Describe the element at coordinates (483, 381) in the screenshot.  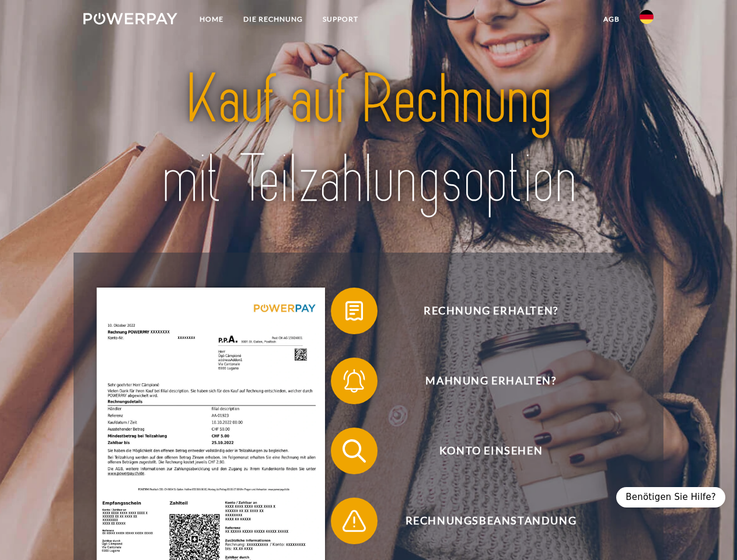
I see `button: Mahnung erhalten?` at that location.